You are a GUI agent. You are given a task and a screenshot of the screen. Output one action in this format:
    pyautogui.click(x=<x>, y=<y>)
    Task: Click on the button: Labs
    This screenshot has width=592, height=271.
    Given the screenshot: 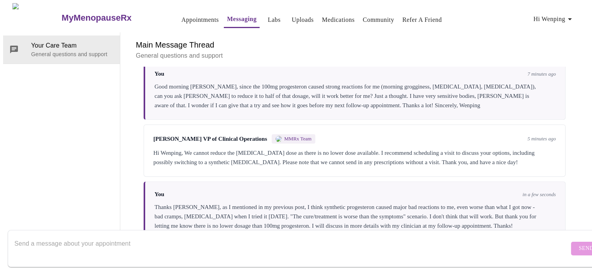 What is the action you would take?
    pyautogui.click(x=274, y=20)
    